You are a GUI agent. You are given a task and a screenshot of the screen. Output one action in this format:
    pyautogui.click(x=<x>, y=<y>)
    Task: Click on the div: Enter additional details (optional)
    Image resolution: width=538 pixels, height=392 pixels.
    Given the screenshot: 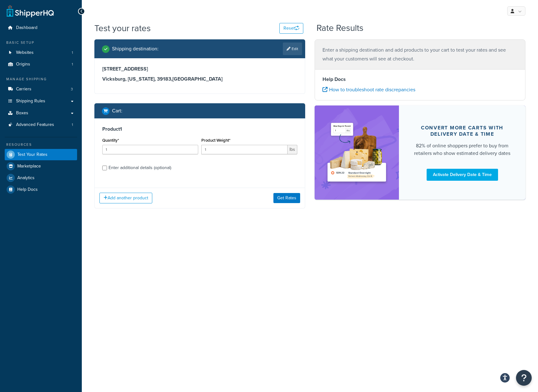 What is the action you would take?
    pyautogui.click(x=140, y=168)
    